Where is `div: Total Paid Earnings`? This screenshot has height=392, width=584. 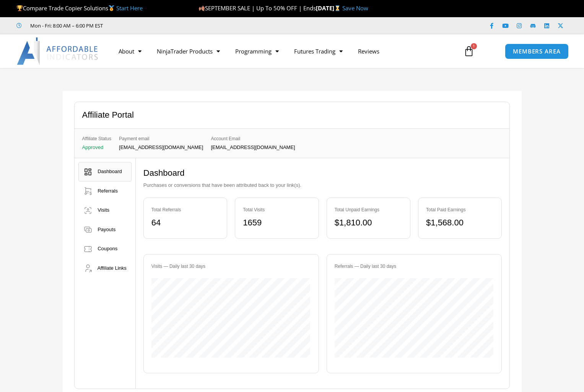
div: Total Paid Earnings is located at coordinates (460, 210).